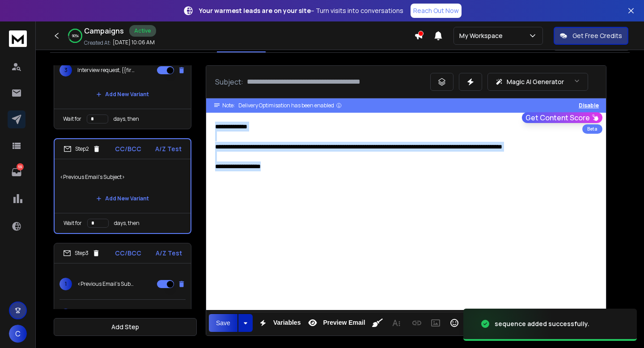 Image resolution: width=644 pixels, height=348 pixels. Describe the element at coordinates (436, 11) in the screenshot. I see `p: Reach Out Now` at that location.